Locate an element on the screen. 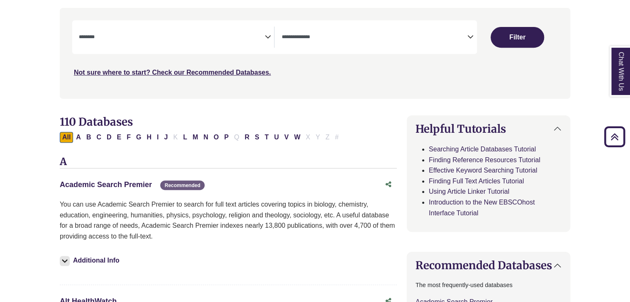 The height and width of the screenshot is (302, 630). a: Not sure where to start? Check our Recommended Databases. is located at coordinates (172, 72).